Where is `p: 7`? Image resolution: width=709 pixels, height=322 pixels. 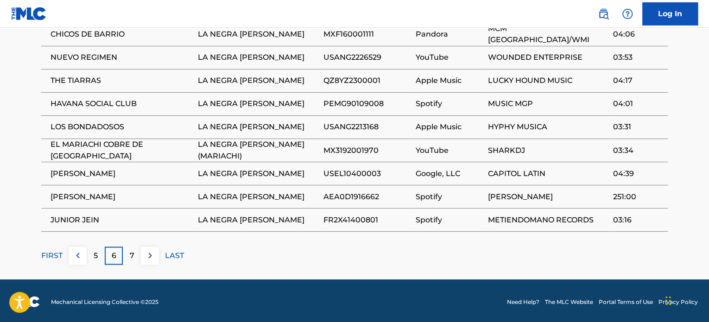
p: 7 is located at coordinates (132, 255).